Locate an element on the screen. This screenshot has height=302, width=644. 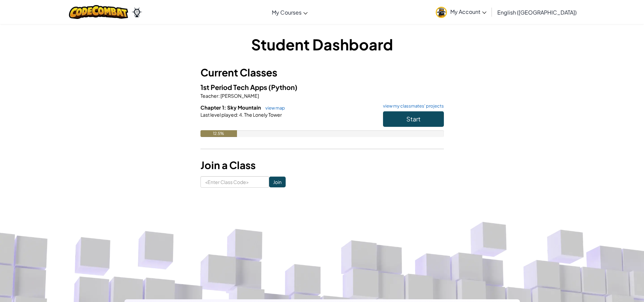
a: My Account is located at coordinates (461, 12).